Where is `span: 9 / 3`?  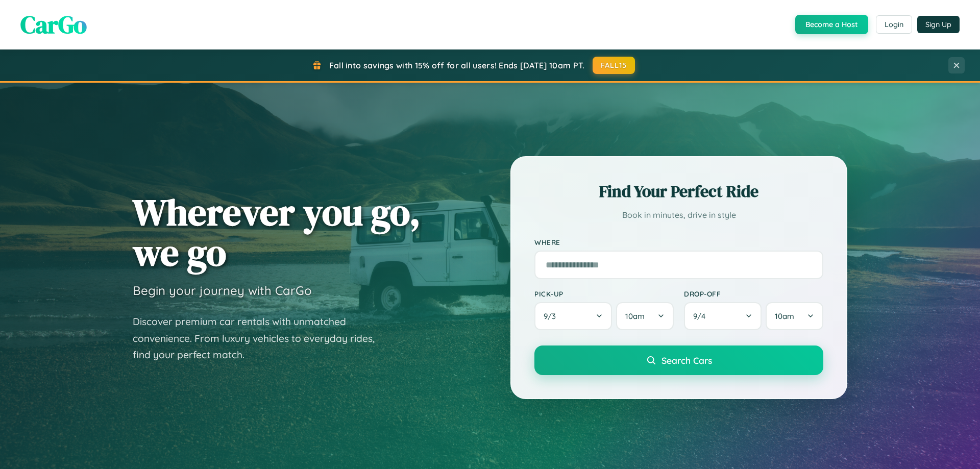 span: 9 / 3 is located at coordinates (552, 316).